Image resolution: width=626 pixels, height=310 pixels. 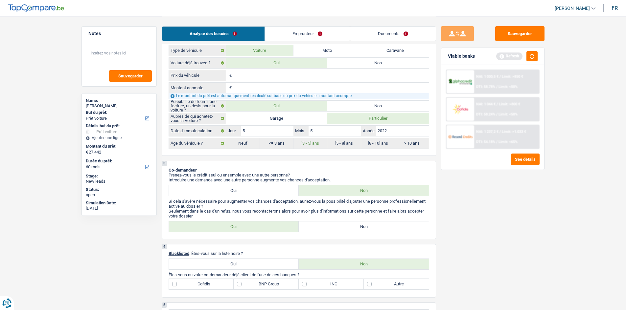 What do you see at coordinates (119, 138) in the screenshot?
I see `div: Ajouter une ligne` at bounding box center [119, 138].